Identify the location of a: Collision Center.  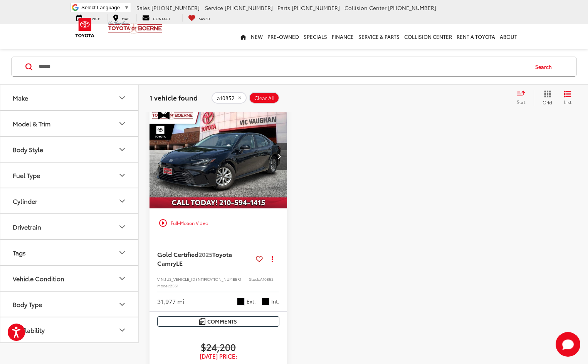
(428, 37).